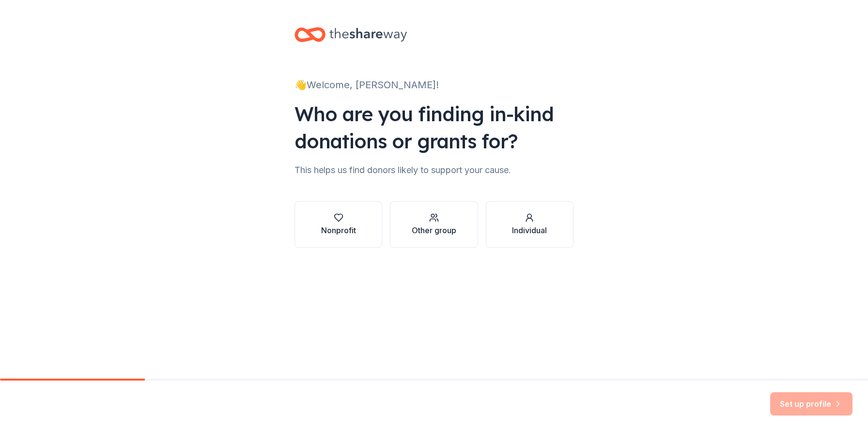  What do you see at coordinates (434, 170) in the screenshot?
I see `div: This helps us find donors likely to support your cause.` at bounding box center [434, 170].